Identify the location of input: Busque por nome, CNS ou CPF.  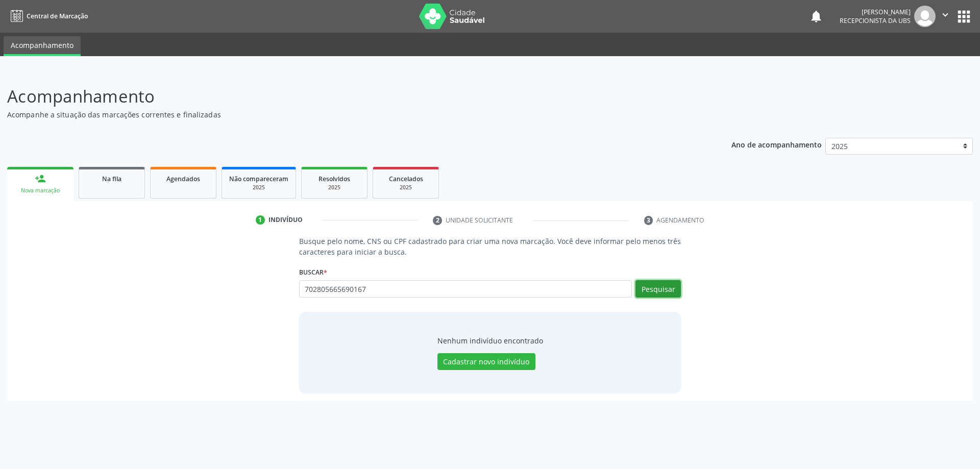
(465, 289).